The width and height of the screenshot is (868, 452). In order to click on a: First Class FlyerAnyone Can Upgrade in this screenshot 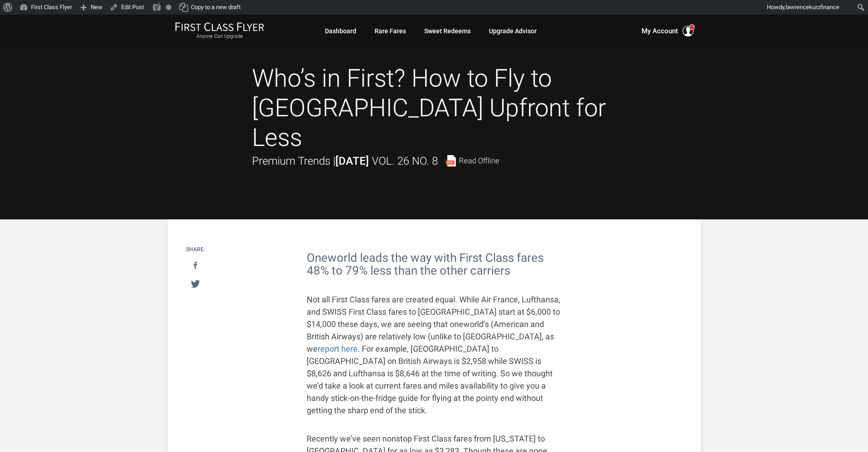, I will do `click(220, 31)`.